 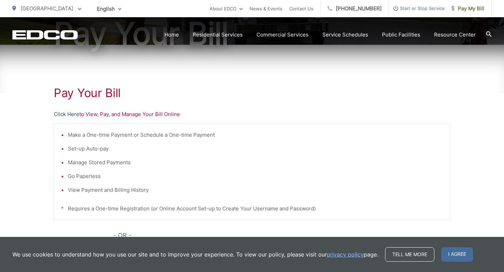 What do you see at coordinates (410, 255) in the screenshot?
I see `a: Tell me more` at bounding box center [410, 255].